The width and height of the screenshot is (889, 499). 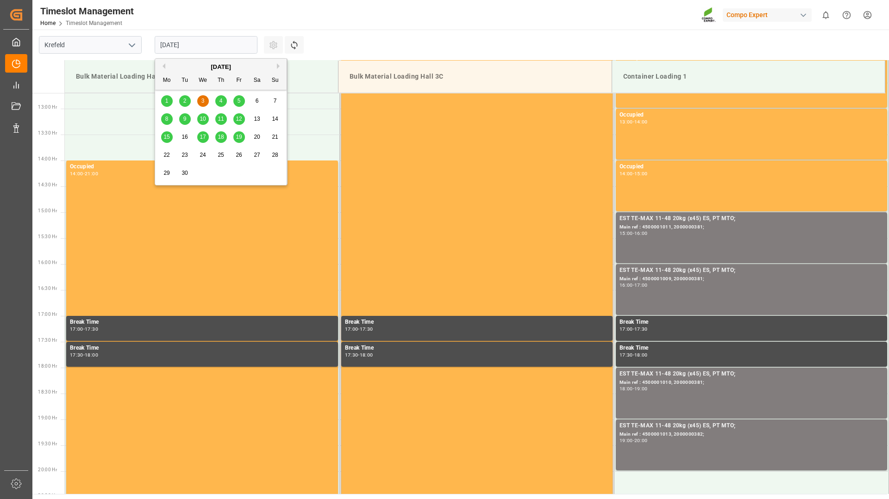 What do you see at coordinates (47, 107) in the screenshot?
I see `span: 13:00 Hr` at bounding box center [47, 107].